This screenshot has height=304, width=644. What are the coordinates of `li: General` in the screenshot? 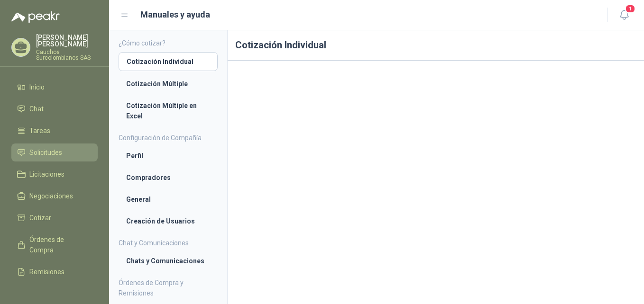 It's located at (168, 200).